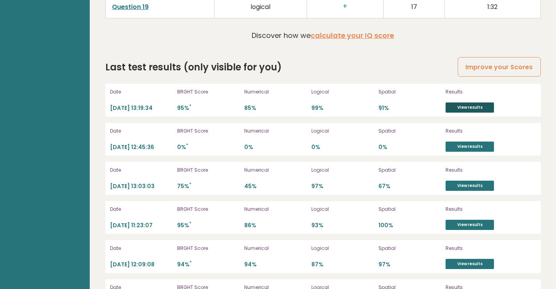  Describe the element at coordinates (353, 35) in the screenshot. I see `a: calculate your IQ score` at that location.